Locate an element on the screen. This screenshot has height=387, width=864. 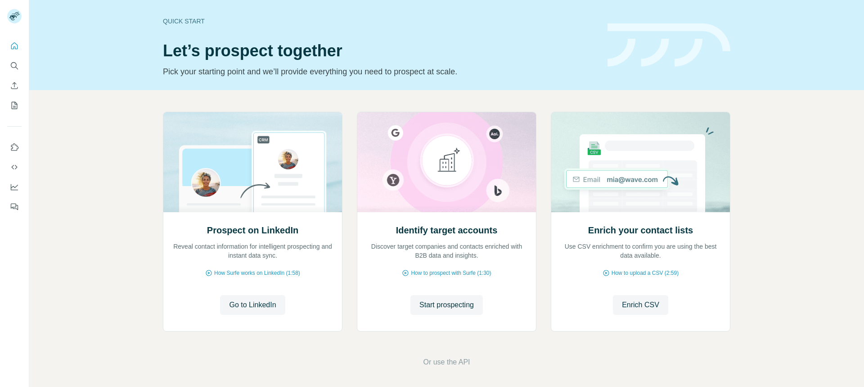
span: Start prospecting is located at coordinates (447, 305).